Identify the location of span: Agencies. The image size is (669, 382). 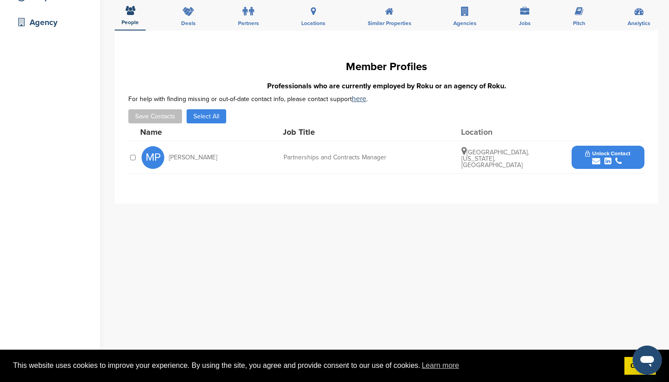
(465, 23).